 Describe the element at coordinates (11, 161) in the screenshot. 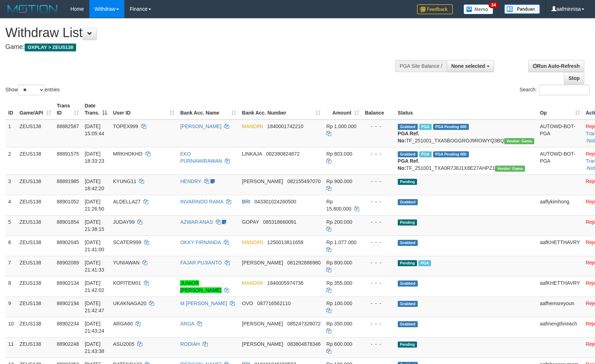

I see `td: 2` at that location.